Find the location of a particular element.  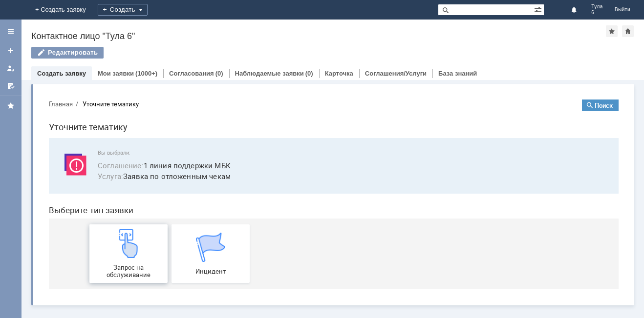

a: Запрос на обслуживание is located at coordinates (88, 162).